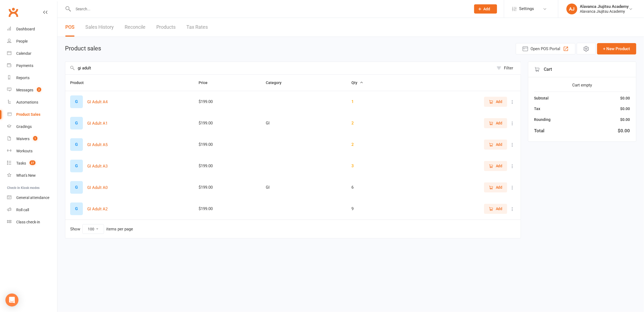 This screenshot has width=644, height=312. Describe the element at coordinates (32, 127) in the screenshot. I see `a: Gradings` at that location.